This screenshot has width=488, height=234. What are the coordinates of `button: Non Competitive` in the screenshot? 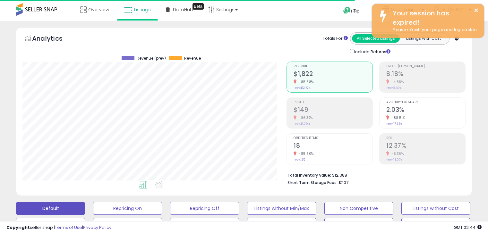 It's located at (359, 209).